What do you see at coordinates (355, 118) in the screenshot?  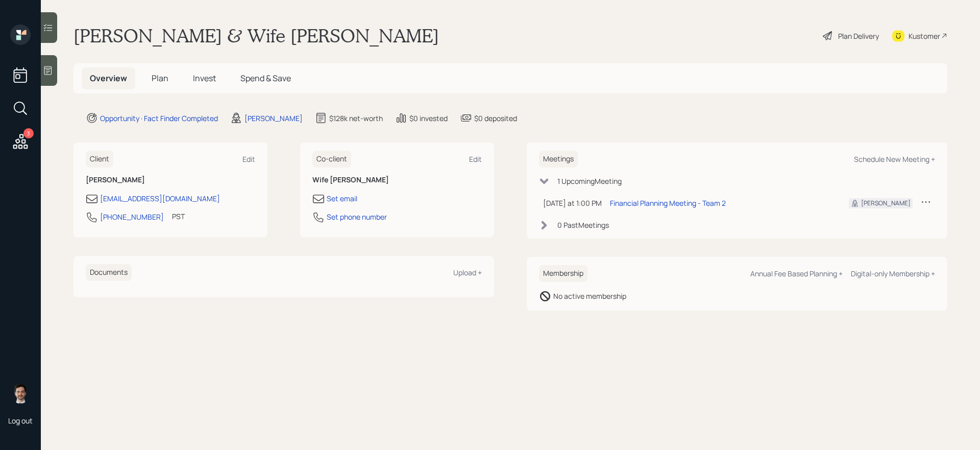 I see `div: $128k net-worth` at bounding box center [355, 118].